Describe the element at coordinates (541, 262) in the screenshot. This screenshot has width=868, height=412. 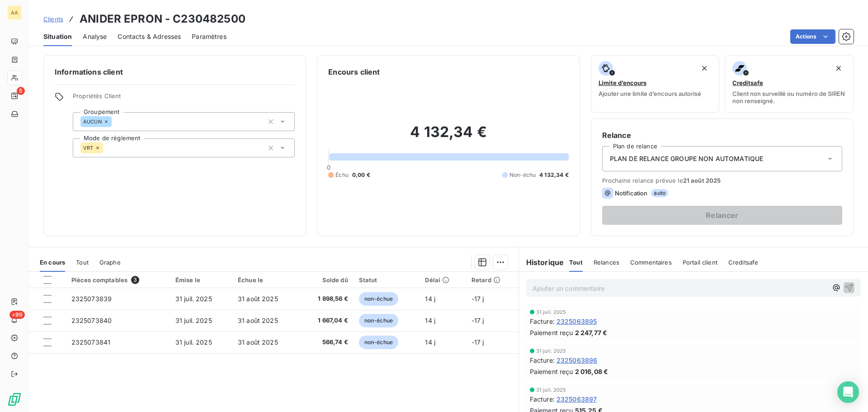
I see `h6: Historique` at that location.